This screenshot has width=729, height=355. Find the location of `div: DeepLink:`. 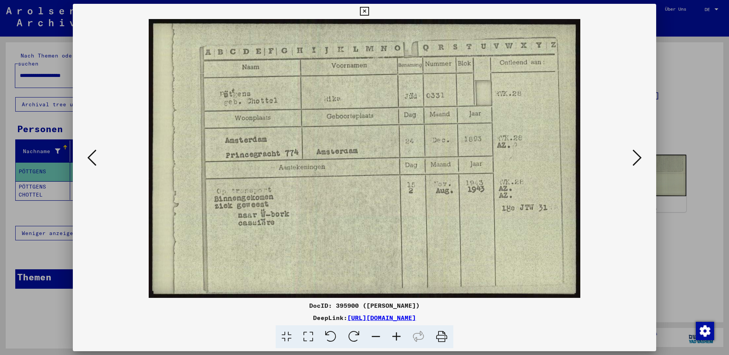

div: DeepLink: is located at coordinates (364, 318).